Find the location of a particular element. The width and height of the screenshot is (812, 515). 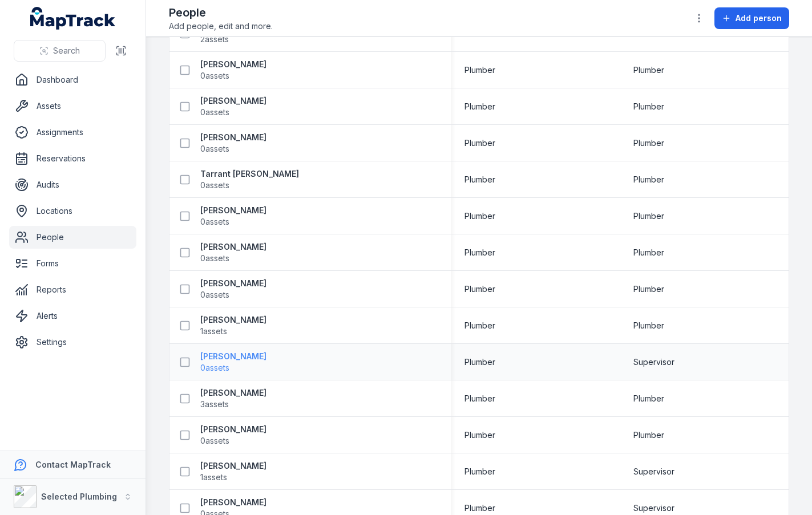

a: Reports is located at coordinates (73, 289).